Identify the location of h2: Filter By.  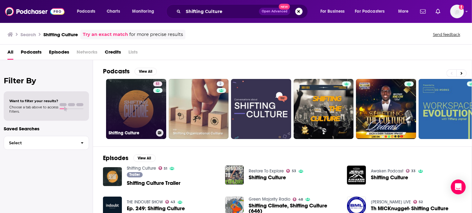
(46, 81).